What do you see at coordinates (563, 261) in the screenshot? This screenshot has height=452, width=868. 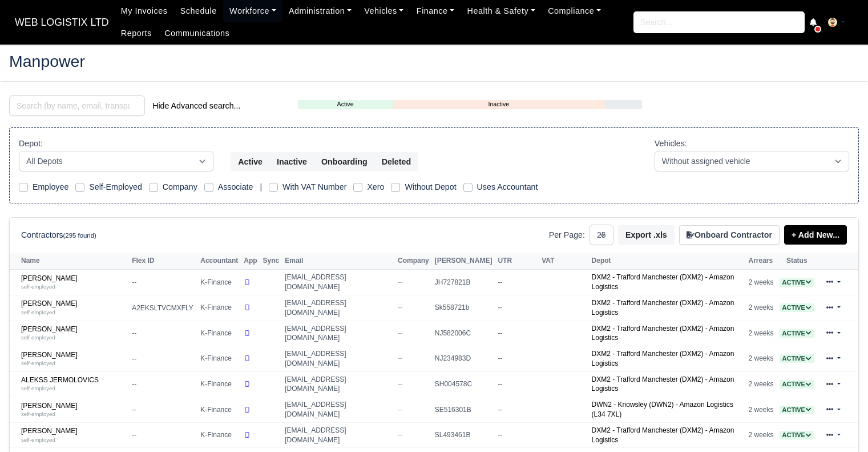 I see `th: VAT` at bounding box center [563, 261].